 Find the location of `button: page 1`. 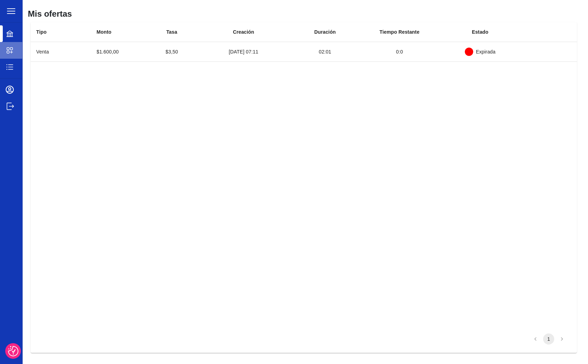

button: page 1 is located at coordinates (549, 339).